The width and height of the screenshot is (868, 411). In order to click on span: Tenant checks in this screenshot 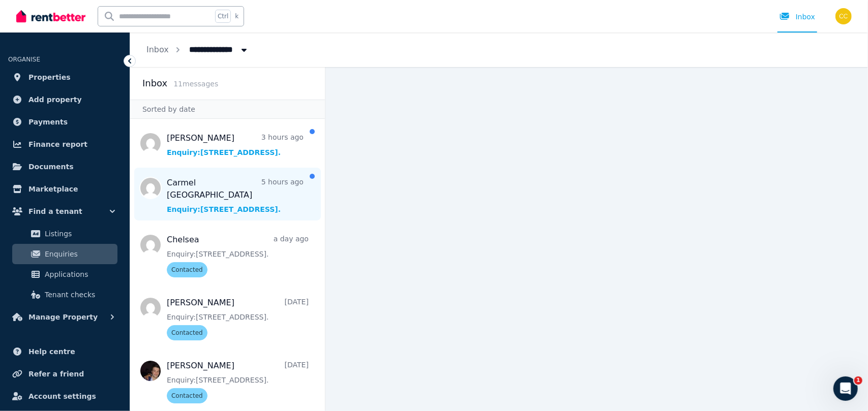, I will do `click(78, 295)`.